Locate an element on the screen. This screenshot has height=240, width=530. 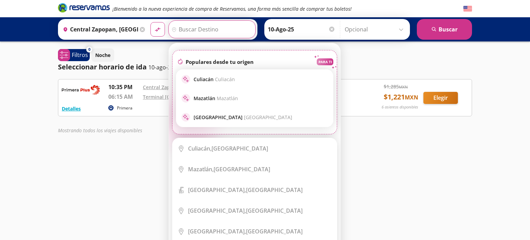
button: Elegir is located at coordinates (441, 98).